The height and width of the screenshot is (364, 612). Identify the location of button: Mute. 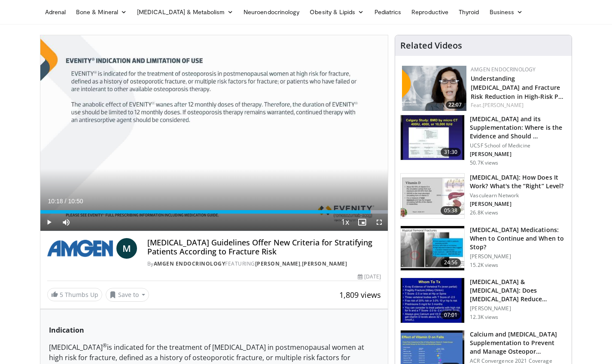
(66, 222).